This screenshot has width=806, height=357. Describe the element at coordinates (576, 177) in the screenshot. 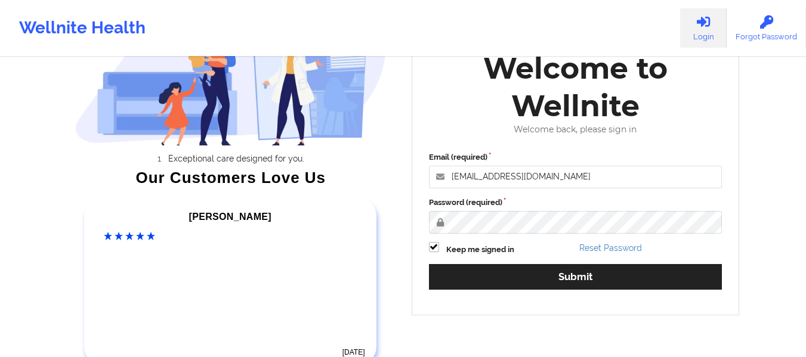

I see `input: Email address` at that location.